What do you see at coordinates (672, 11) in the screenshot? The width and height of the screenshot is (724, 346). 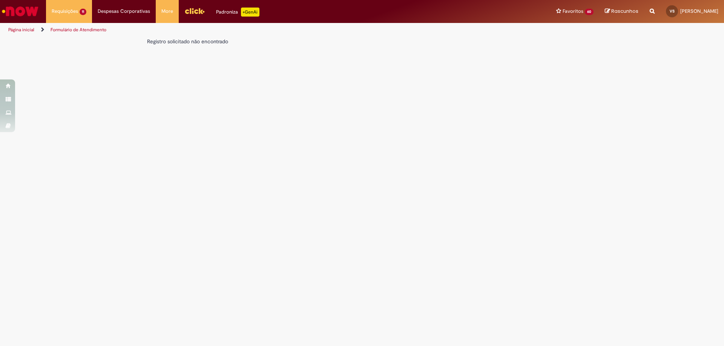 I see `span: VS` at bounding box center [672, 11].